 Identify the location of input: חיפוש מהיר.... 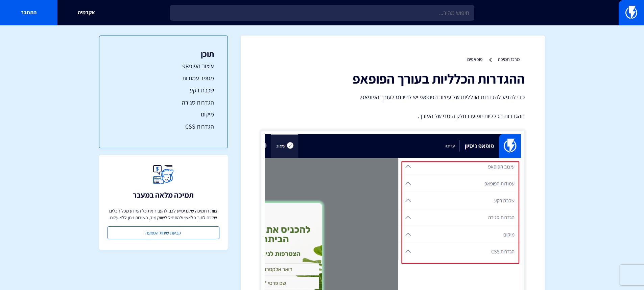
(322, 13).